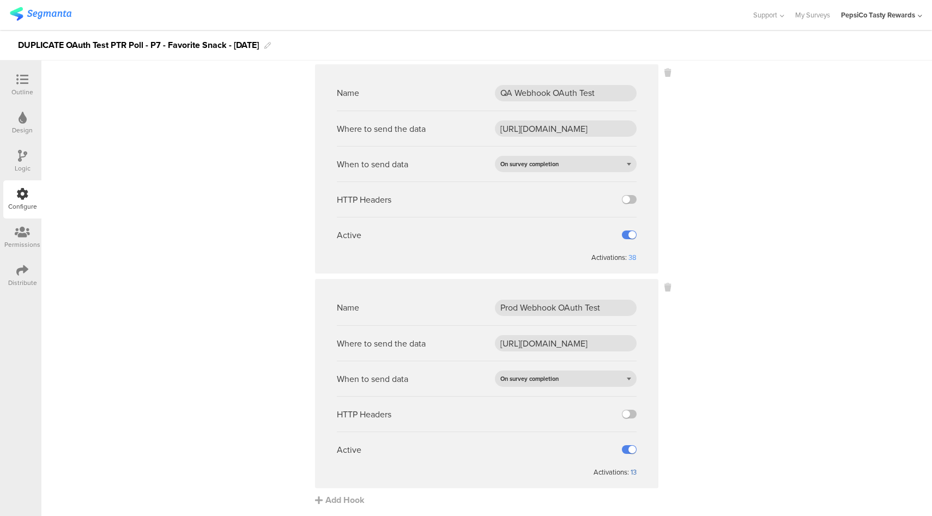  Describe the element at coordinates (40, 14) in the screenshot. I see `img: segmanta logo` at that location.